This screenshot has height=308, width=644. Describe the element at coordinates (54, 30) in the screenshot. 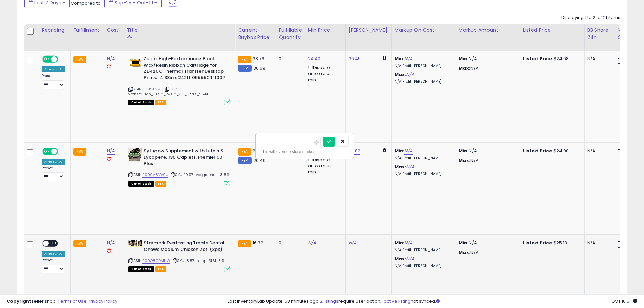

I see `div: Repricing` at that location.